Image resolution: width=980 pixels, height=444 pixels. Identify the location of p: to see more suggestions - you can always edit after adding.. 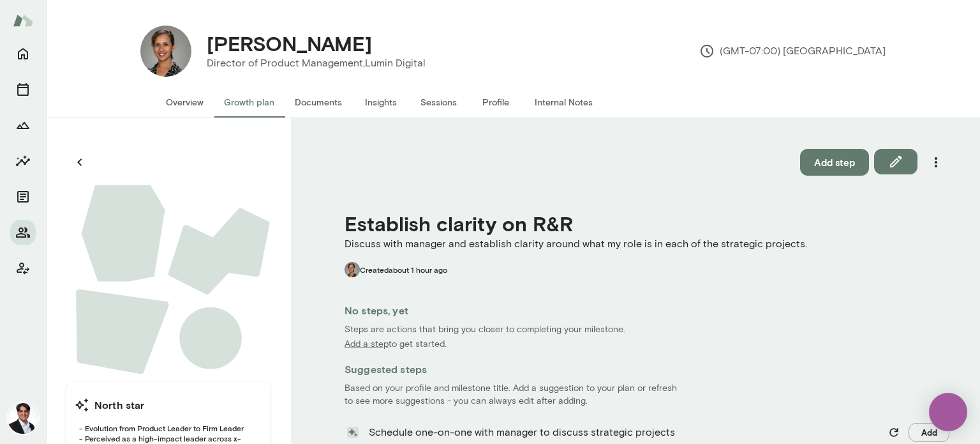
(647, 401).